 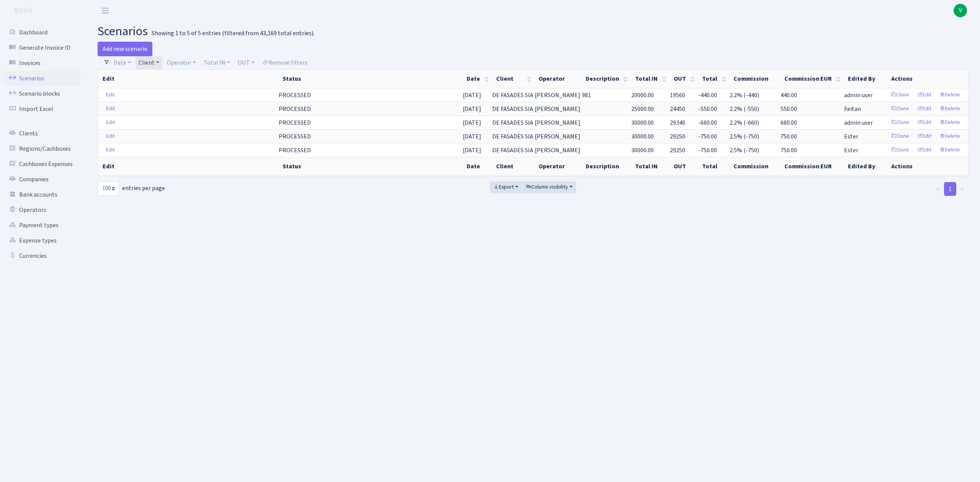 What do you see at coordinates (684, 79) in the screenshot?
I see `th: OUT : activate to sort column ascending` at bounding box center [684, 79].